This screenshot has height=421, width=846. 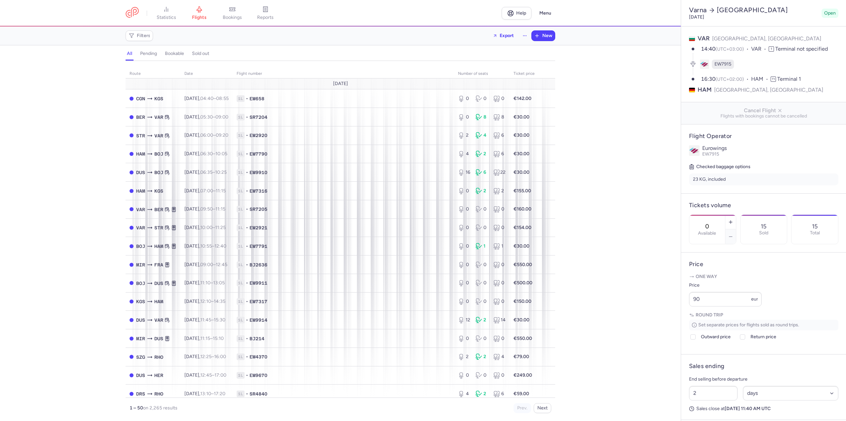 I want to click on div: 8, so click(x=500, y=117).